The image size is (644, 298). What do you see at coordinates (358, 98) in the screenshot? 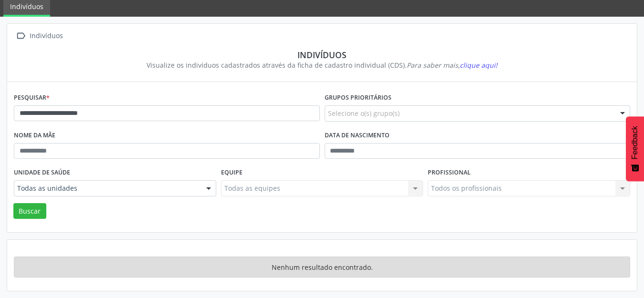
I see `label: Grupos prioritários` at bounding box center [358, 98].